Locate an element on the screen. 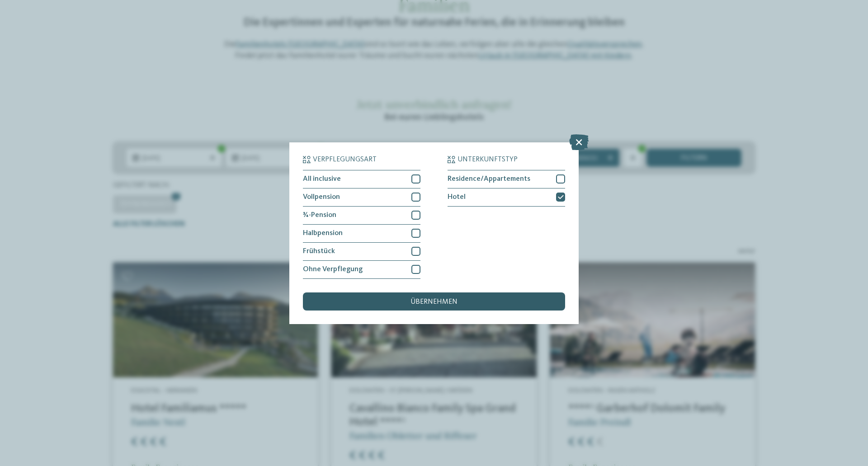 The height and width of the screenshot is (466, 868). span: übernehmen is located at coordinates (434, 302).